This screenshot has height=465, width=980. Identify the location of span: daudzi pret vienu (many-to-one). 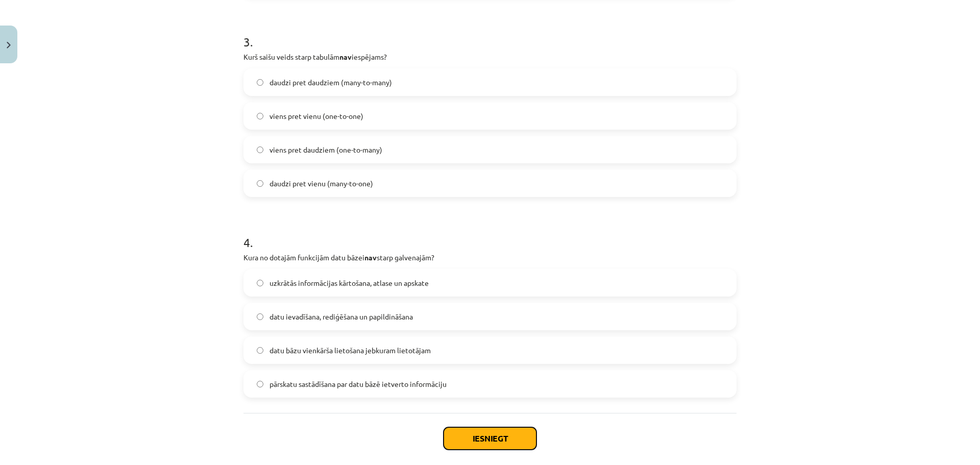
(321, 183).